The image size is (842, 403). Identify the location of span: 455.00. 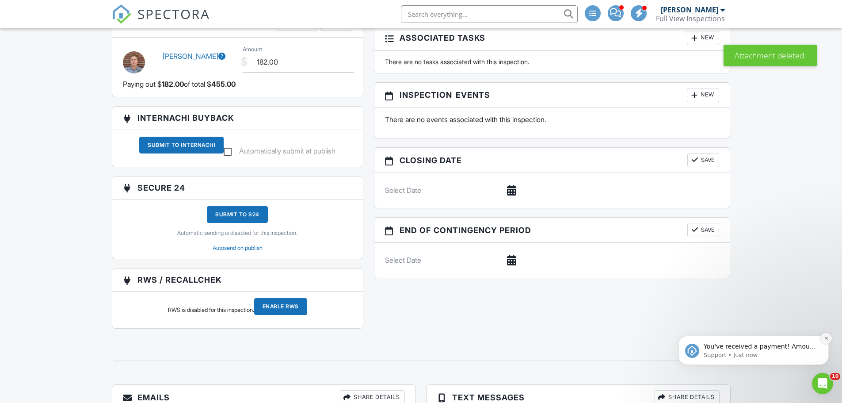
(223, 84).